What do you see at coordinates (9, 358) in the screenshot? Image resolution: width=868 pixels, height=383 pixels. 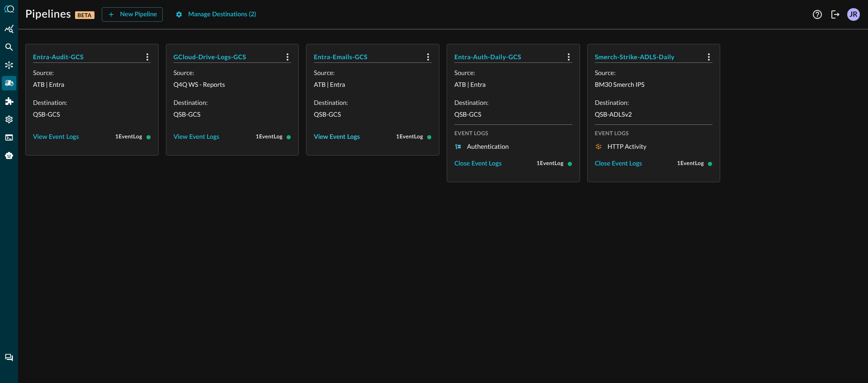 I see `div: Chat` at bounding box center [9, 358].